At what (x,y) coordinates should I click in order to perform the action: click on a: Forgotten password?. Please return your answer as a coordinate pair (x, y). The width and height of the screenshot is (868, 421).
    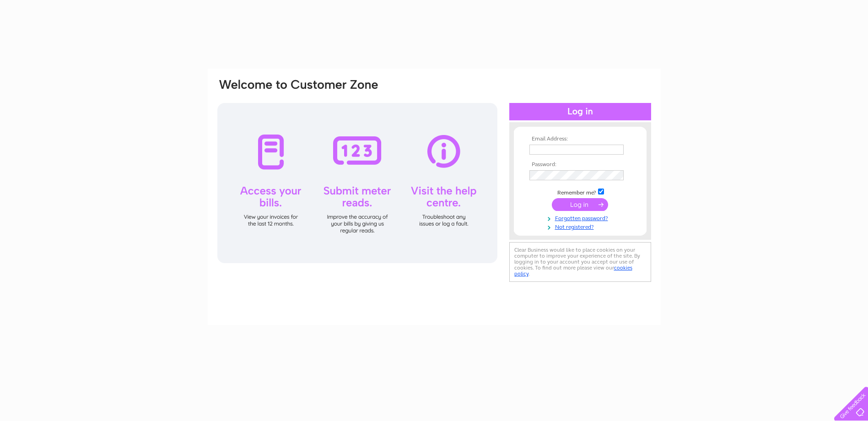
    Looking at the image, I should click on (581, 218).